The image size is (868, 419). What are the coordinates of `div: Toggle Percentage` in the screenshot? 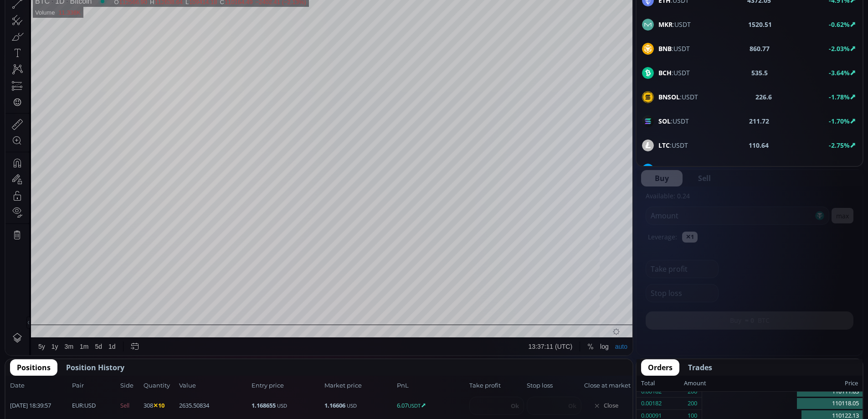 It's located at (585, 371).